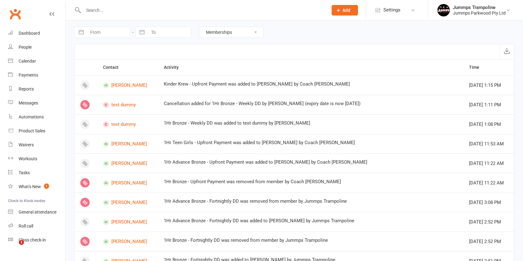  What do you see at coordinates (37, 33) in the screenshot?
I see `a: Dashboard` at bounding box center [37, 33].